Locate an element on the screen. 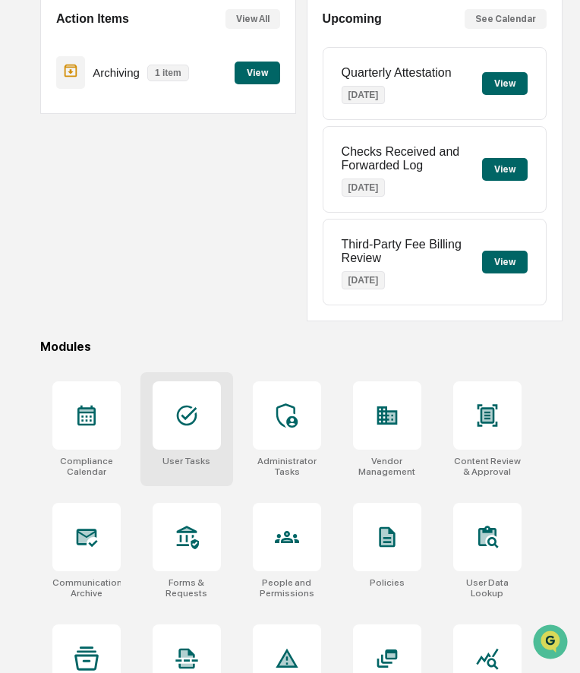 The height and width of the screenshot is (673, 580). button: Open customer support is located at coordinates (19, 19).